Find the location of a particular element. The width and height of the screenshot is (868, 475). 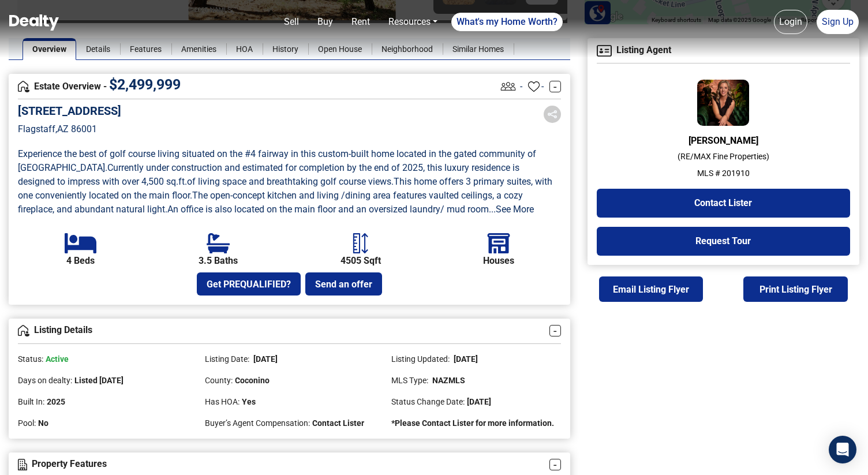

button: Request Tour is located at coordinates (723, 242).